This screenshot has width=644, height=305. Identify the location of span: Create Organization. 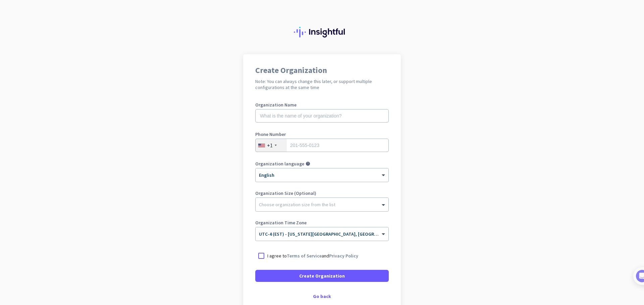
(322, 276).